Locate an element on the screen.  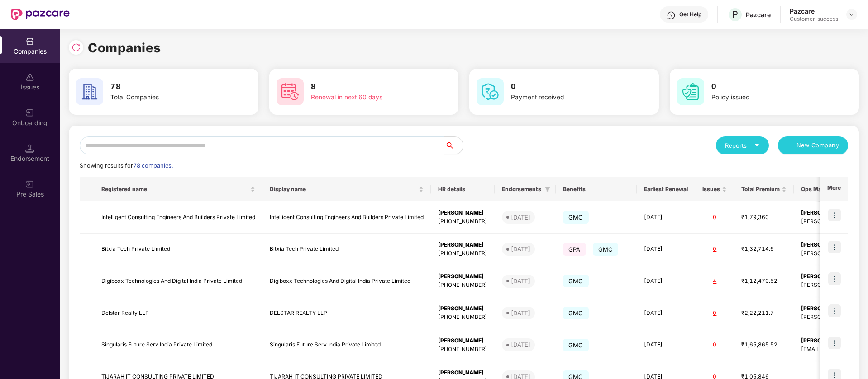
div: ₹2,22,211.7 is located at coordinates (763, 314).